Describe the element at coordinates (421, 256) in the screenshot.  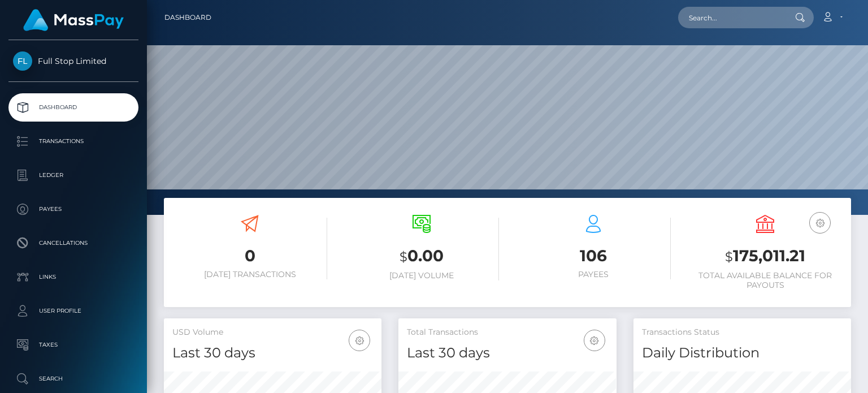
I see `h3: 0.00` at that location.